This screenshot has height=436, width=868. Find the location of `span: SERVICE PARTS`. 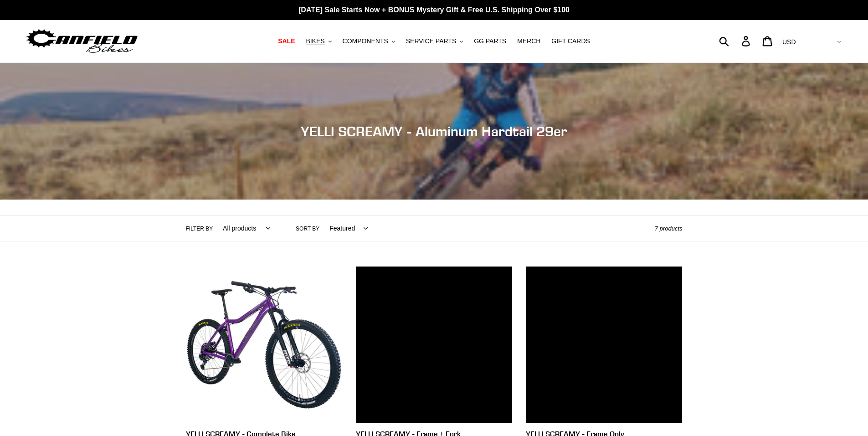

span: SERVICE PARTS is located at coordinates (431, 41).